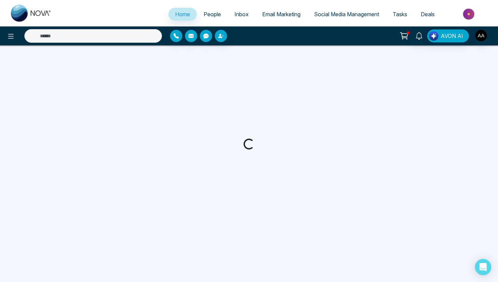  What do you see at coordinates (434, 36) in the screenshot?
I see `img: Lead Flow` at bounding box center [434, 36].